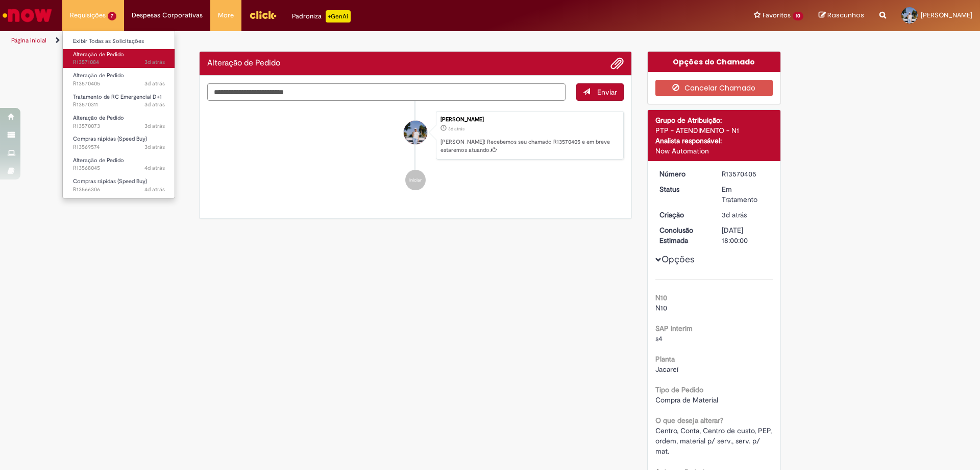 The width and height of the screenshot is (980, 470). What do you see at coordinates (714, 61) in the screenshot?
I see `div: Opções do Chamado` at bounding box center [714, 61].